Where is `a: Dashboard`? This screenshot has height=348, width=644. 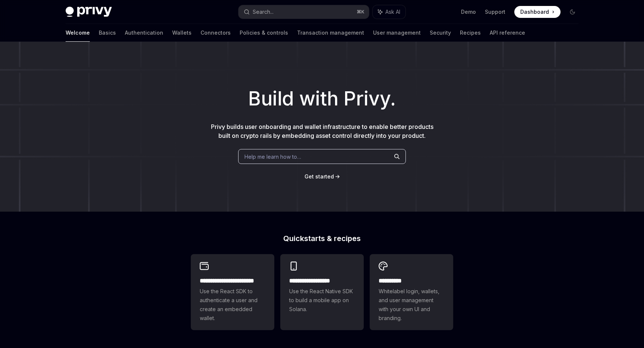
a: Dashboard is located at coordinates (538, 12).